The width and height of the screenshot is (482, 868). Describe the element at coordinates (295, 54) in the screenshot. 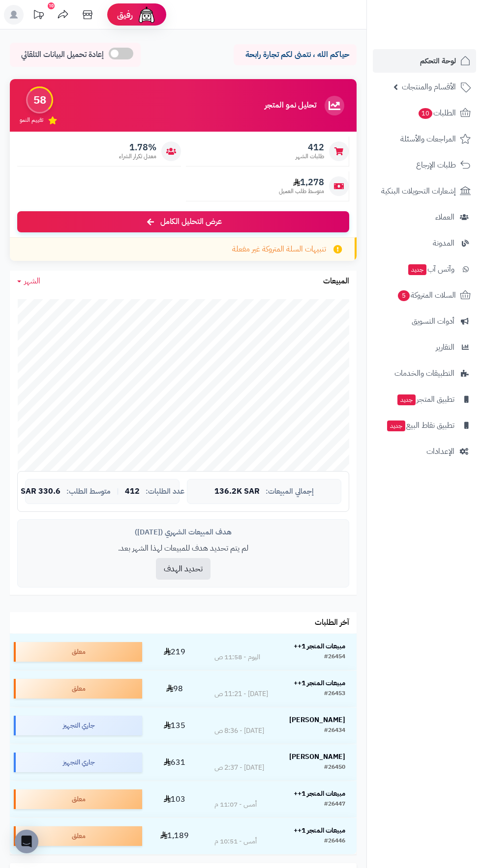

I see `p: حياكم الله ، نتمنى لكم تجارة رابحة` at that location.